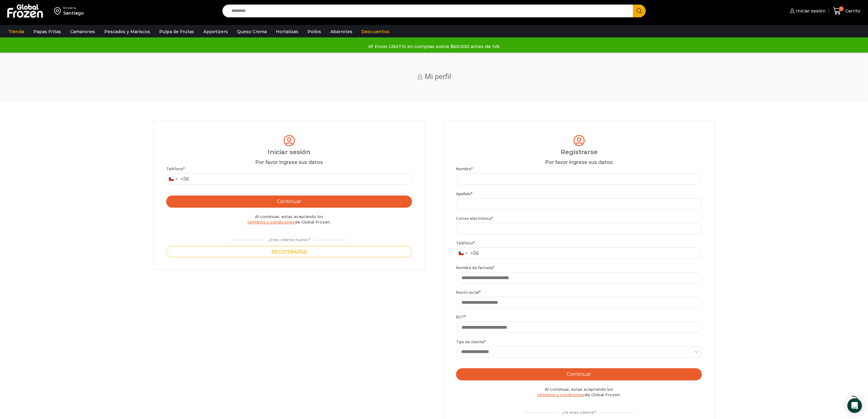 This screenshot has width=868, height=419. What do you see at coordinates (16, 32) in the screenshot?
I see `a: Tienda` at bounding box center [16, 32].